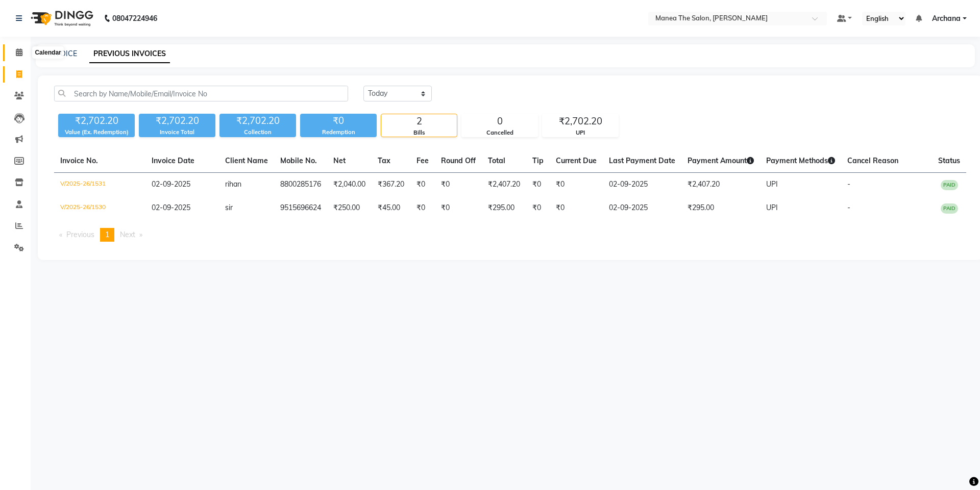  Describe the element at coordinates (301, 185) in the screenshot. I see `td: 8800285176` at that location.